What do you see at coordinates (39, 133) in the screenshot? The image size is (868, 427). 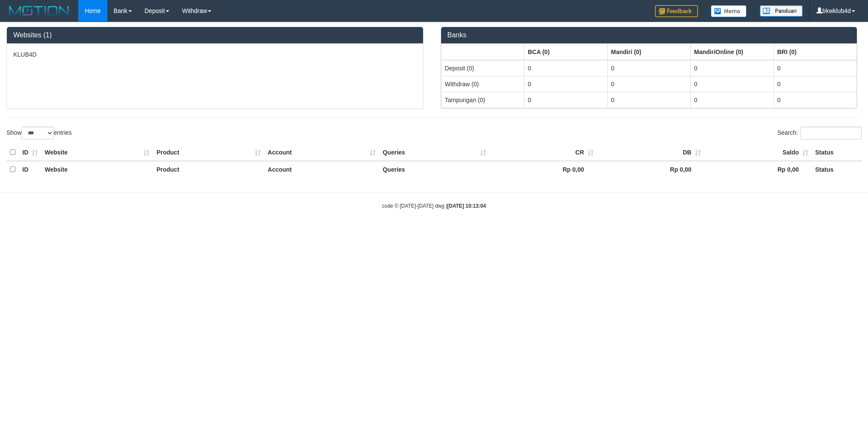 I see `label: Show entries` at bounding box center [39, 133].